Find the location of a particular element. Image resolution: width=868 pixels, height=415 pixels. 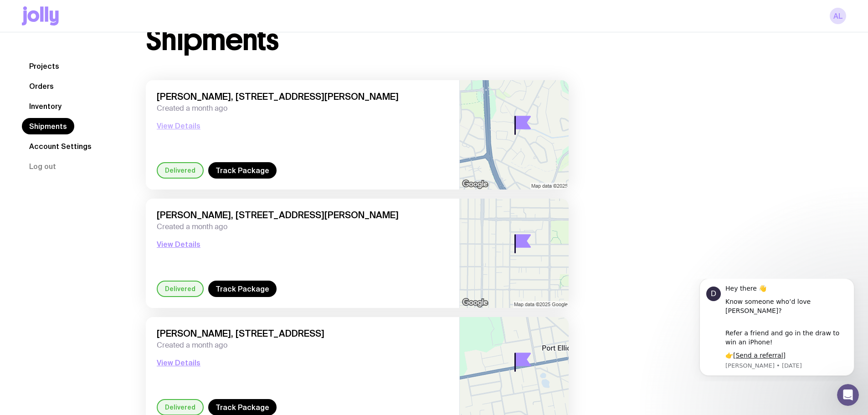

div: Hey there 👋 is located at coordinates (101, 10).